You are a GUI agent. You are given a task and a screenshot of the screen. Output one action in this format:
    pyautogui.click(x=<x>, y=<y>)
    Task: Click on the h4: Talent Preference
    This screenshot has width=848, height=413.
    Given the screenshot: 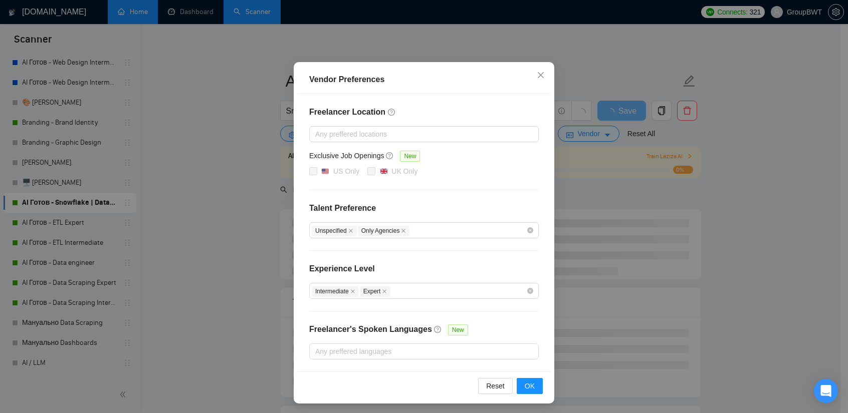 What is the action you would take?
    pyautogui.click(x=424, y=208)
    